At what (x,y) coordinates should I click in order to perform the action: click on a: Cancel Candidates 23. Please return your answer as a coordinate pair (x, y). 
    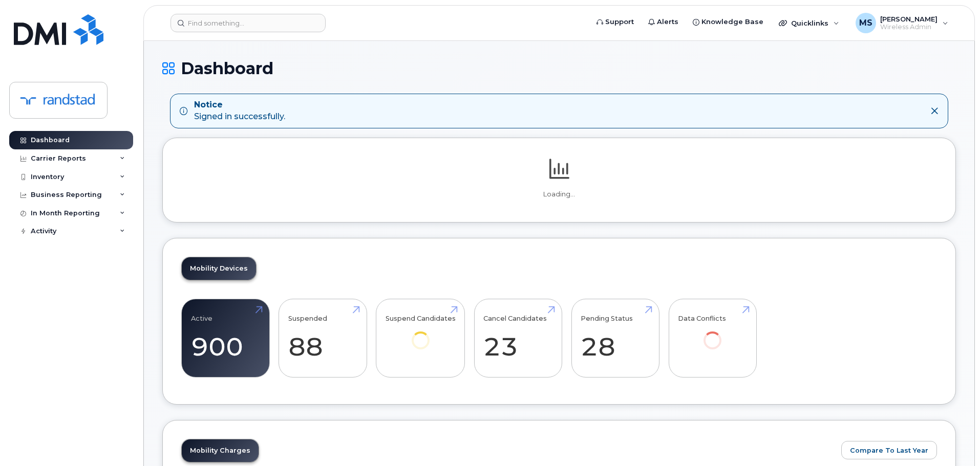
    Looking at the image, I should click on (518, 338).